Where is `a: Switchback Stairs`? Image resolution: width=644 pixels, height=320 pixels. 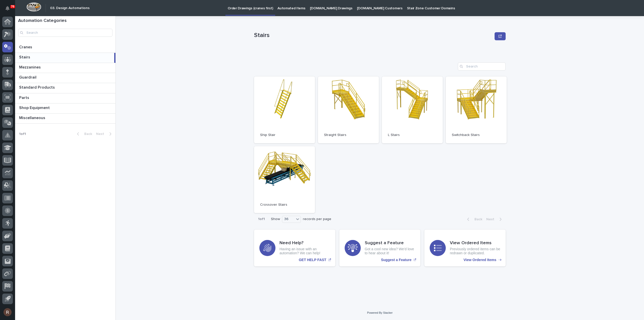 a: Switchback Stairs is located at coordinates (477, 110).